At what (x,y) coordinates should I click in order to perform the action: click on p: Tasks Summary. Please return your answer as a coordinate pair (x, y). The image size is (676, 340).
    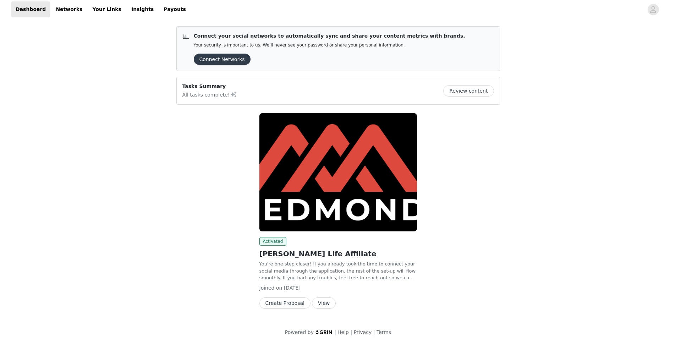
    Looking at the image, I should click on (210, 86).